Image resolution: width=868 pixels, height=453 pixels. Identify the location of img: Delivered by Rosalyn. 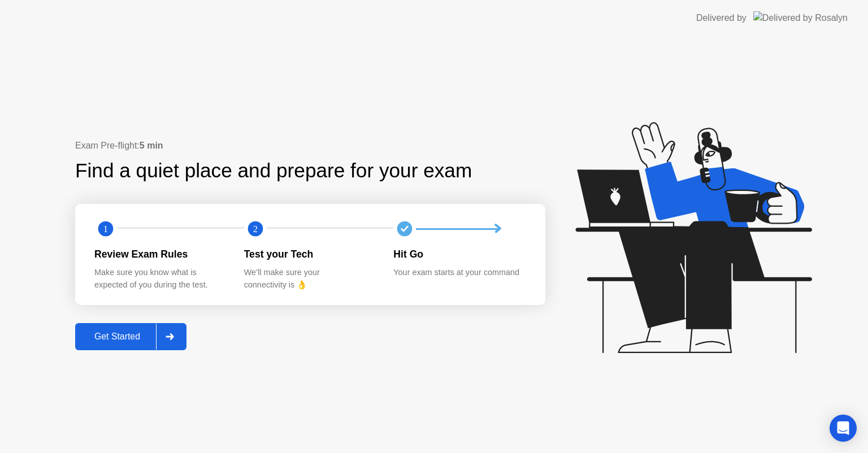
(800, 17).